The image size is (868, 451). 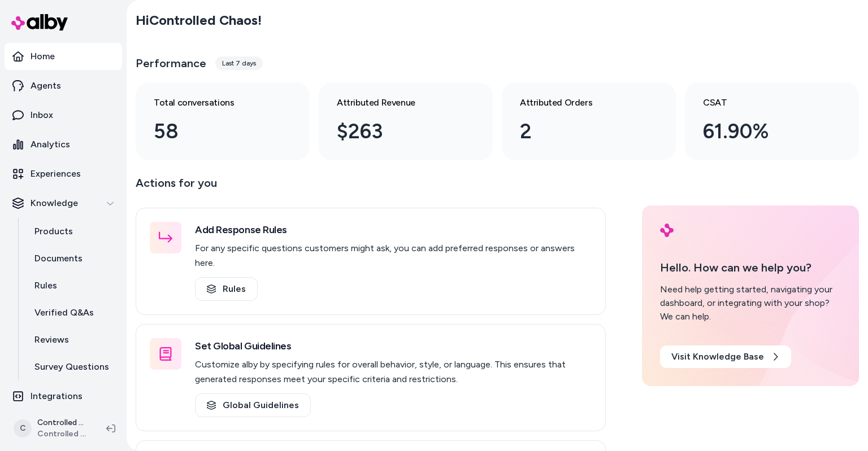 I want to click on a: Inbox, so click(x=63, y=115).